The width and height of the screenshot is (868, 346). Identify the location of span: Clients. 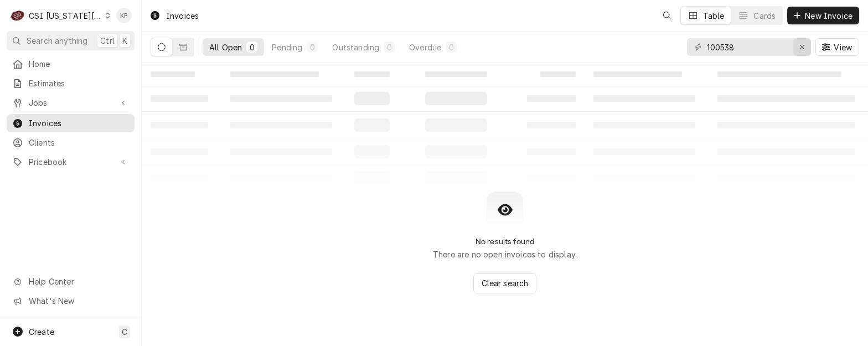
(79, 142).